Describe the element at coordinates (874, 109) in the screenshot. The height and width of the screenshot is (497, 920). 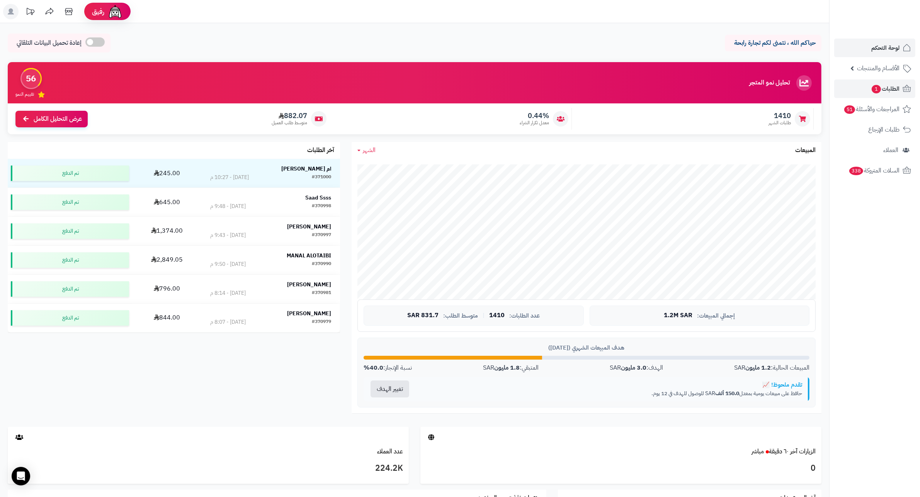
I see `a: المراجعات والأسئلة51` at that location.